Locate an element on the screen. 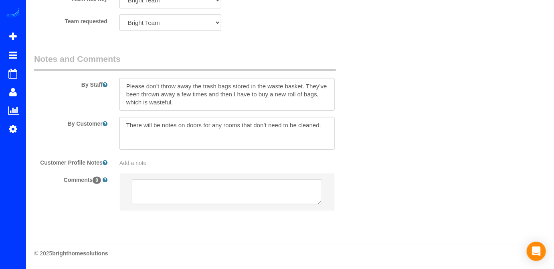 This screenshot has height=269, width=554. label: By Customer is located at coordinates (71, 122).